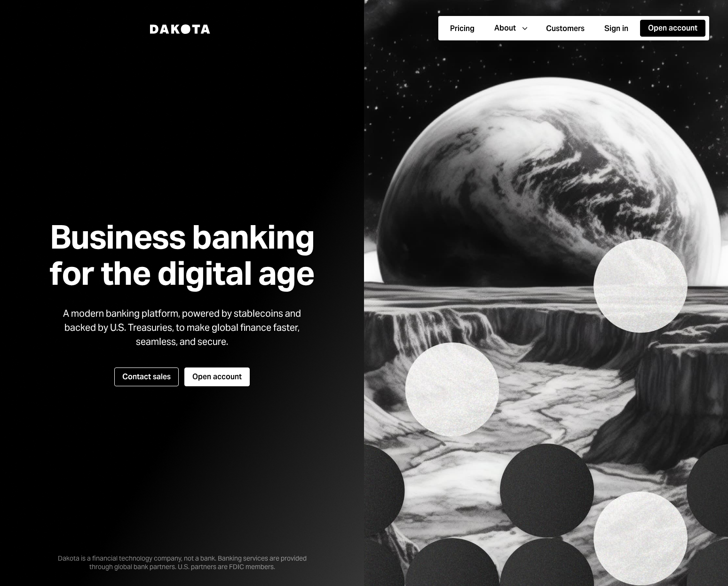  Describe the element at coordinates (565, 29) in the screenshot. I see `button: Customers` at that location.